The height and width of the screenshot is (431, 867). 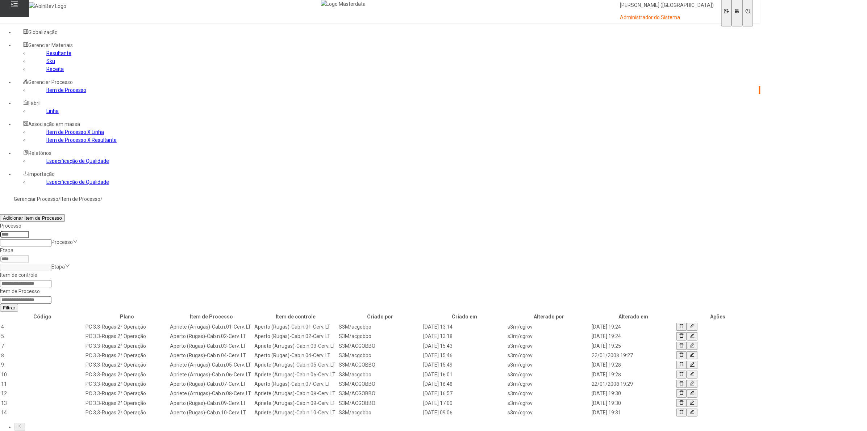 I want to click on td: 11, so click(x=42, y=384).